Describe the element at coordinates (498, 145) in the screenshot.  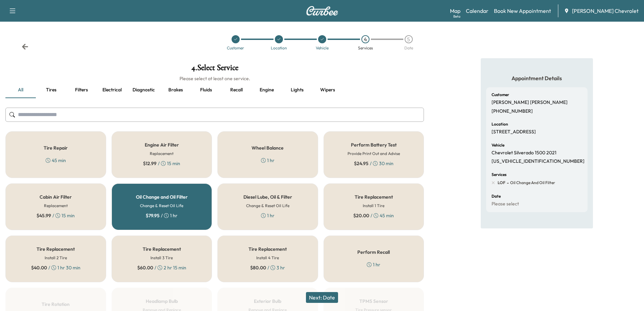
I see `h6: Vehicle` at that location.